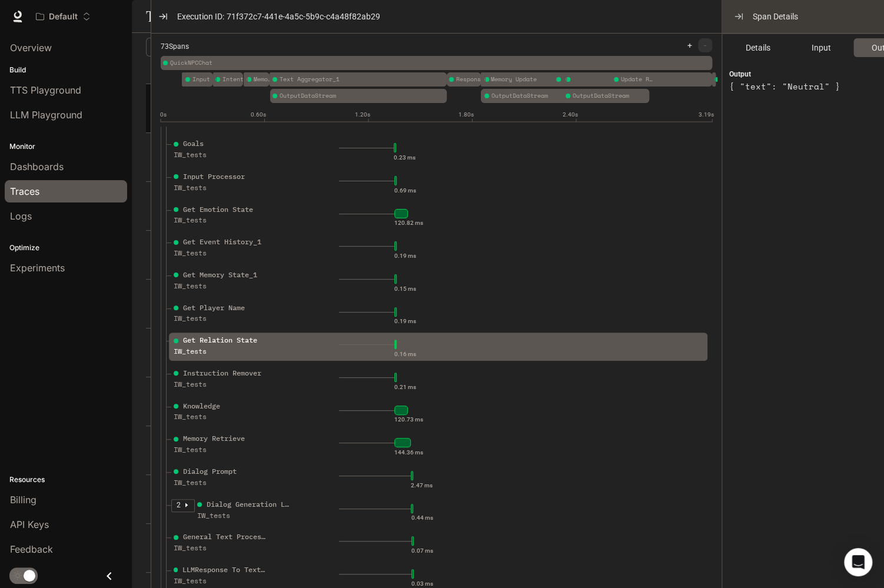  Describe the element at coordinates (220, 284) in the screenshot. I see `div: Get Memory State_1 IW_tests` at that location.